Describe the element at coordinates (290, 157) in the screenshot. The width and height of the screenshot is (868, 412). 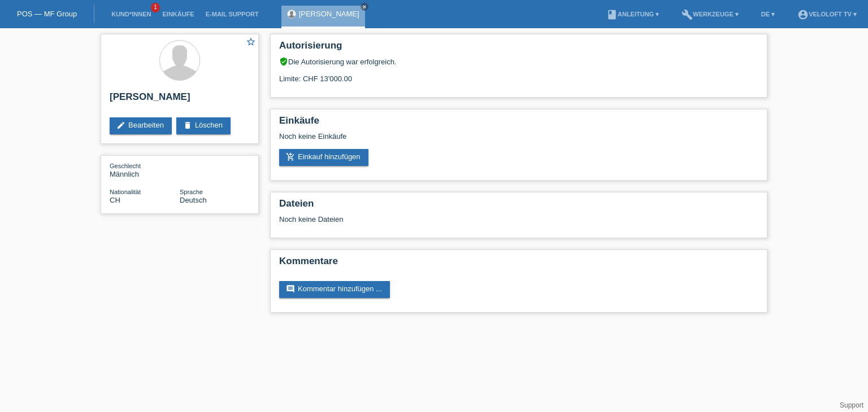
I see `i: add_shopping_cart` at that location.